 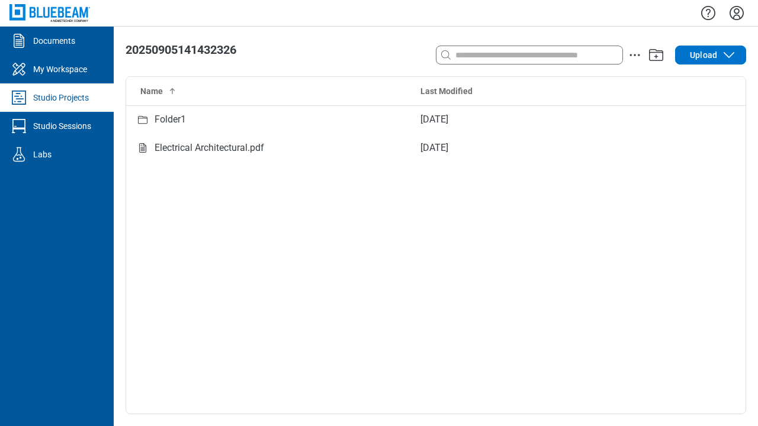 I want to click on img: Bluebeam, Inc., so click(x=50, y=12).